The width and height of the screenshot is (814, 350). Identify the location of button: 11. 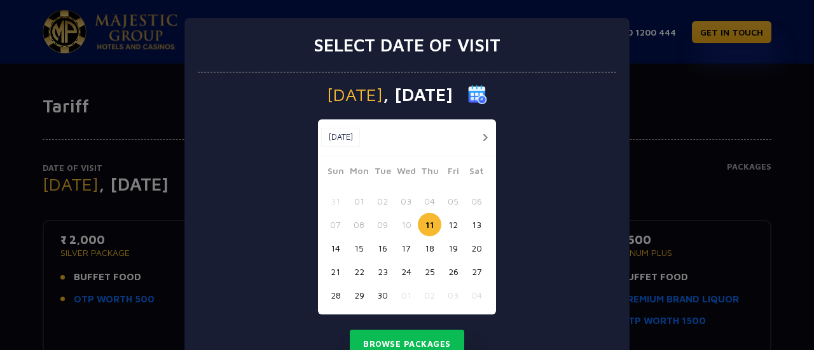
(429, 225).